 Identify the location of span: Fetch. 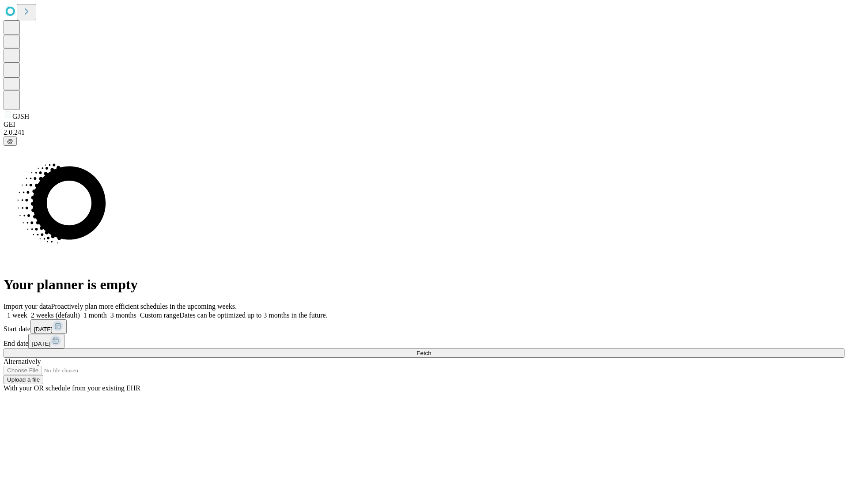
(424, 353).